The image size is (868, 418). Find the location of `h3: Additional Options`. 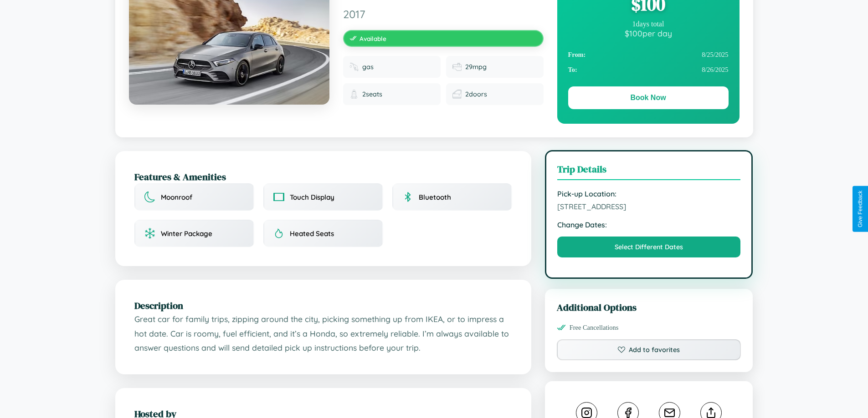

h3: Additional Options is located at coordinates (649, 307).